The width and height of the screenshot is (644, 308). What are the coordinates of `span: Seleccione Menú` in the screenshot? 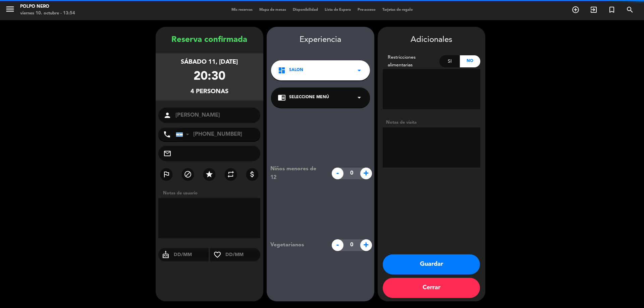 It's located at (309, 97).